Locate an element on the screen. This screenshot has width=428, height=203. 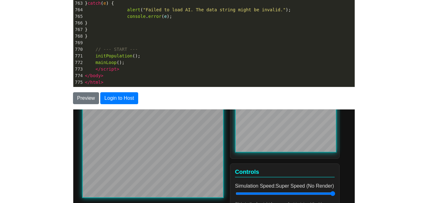
span: html is located at coordinates (96, 82).